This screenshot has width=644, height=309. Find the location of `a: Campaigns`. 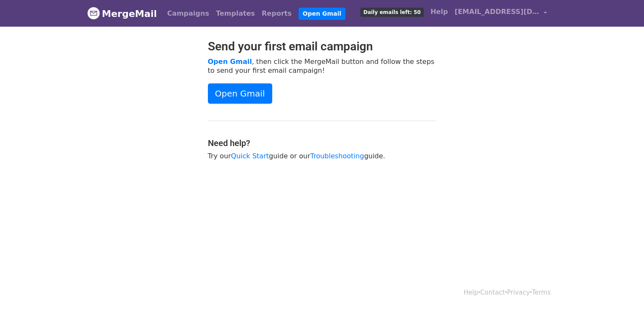

a: Campaigns is located at coordinates (188, 14).